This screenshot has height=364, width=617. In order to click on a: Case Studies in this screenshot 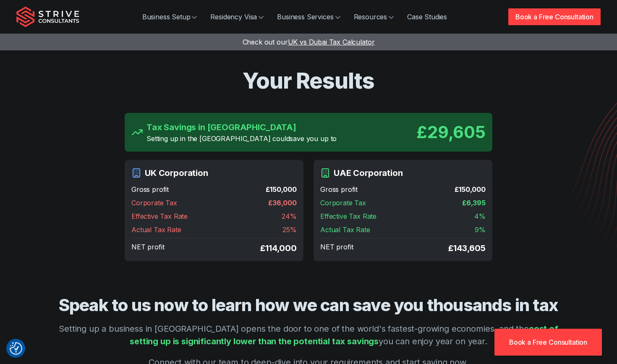, I will do `click(427, 17)`.